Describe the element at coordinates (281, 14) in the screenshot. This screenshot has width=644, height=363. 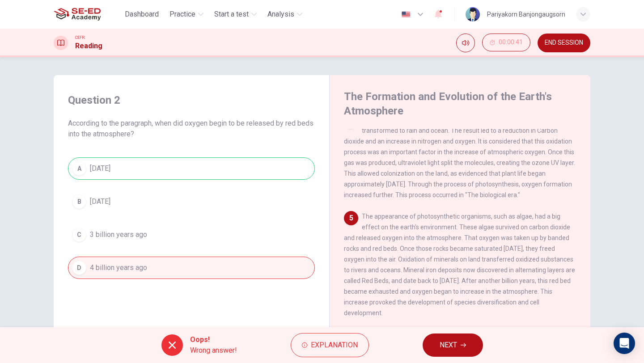
I see `span: Analysis` at that location.